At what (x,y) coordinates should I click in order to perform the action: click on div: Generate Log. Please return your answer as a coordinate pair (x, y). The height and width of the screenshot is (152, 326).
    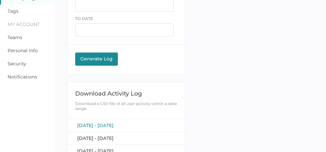
    Looking at the image, I should click on (97, 59).